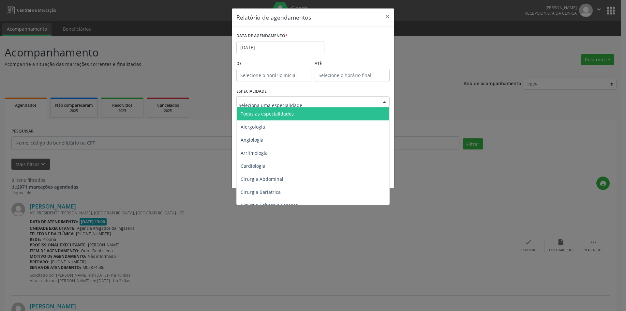  Describe the element at coordinates (253, 127) in the screenshot. I see `span: Alergologia` at that location.